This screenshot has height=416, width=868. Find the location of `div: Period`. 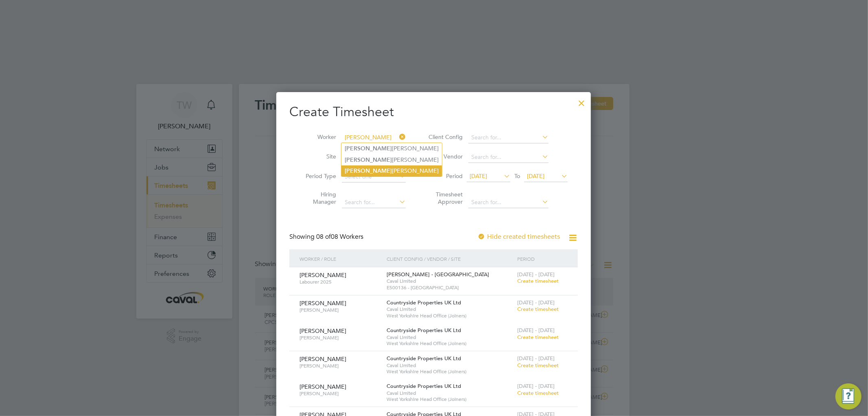

div: Period is located at coordinates (543, 258).